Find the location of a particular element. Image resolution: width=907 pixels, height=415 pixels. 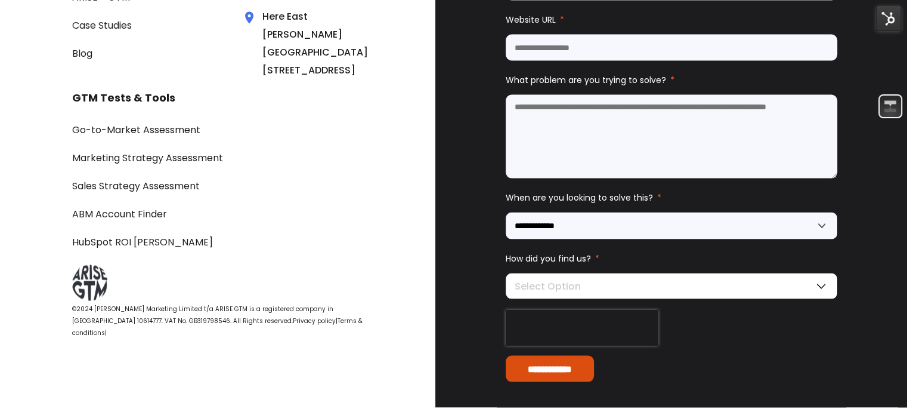

span: What problem are you trying to solve? is located at coordinates (586, 80).